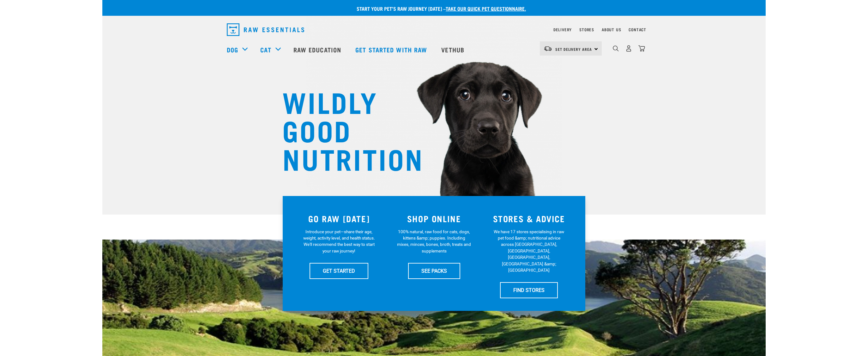  What do you see at coordinates (616, 49) in the screenshot?
I see `img: home-icon-1@2x.png` at bounding box center [616, 49].